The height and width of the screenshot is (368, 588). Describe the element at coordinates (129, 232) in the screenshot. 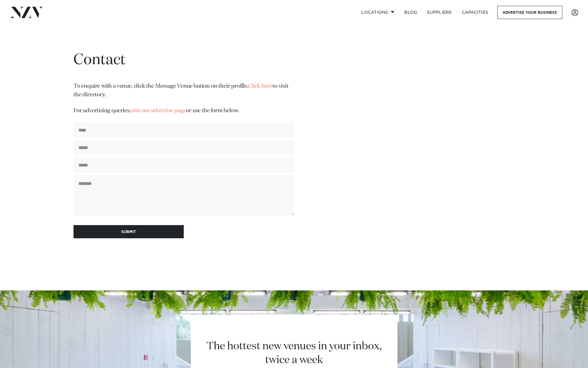

I see `button: SUBMIT` at that location.